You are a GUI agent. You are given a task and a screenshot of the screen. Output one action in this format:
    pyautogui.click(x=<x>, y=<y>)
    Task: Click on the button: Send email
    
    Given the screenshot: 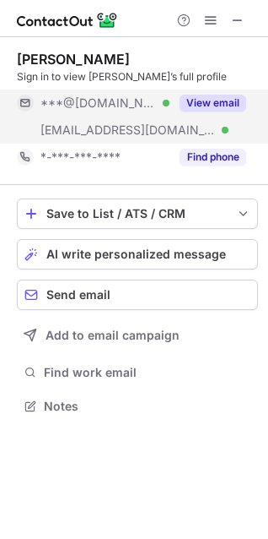 What is the action you would take?
    pyautogui.click(x=138, y=295)
    